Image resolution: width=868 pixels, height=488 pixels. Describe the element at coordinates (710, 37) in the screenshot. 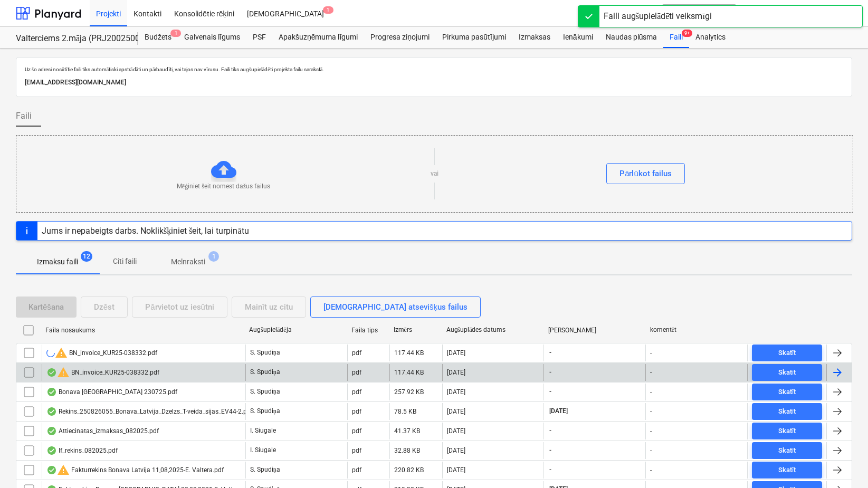

I see `a: Analytics` at that location.